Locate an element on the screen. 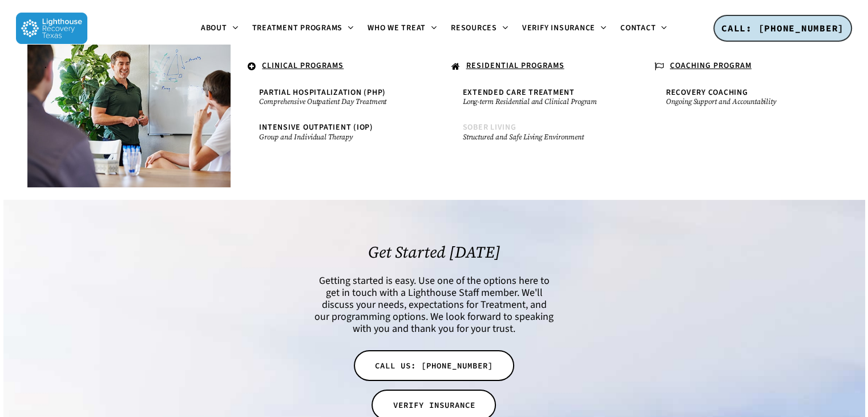  a: Who We Treat is located at coordinates (402, 29).